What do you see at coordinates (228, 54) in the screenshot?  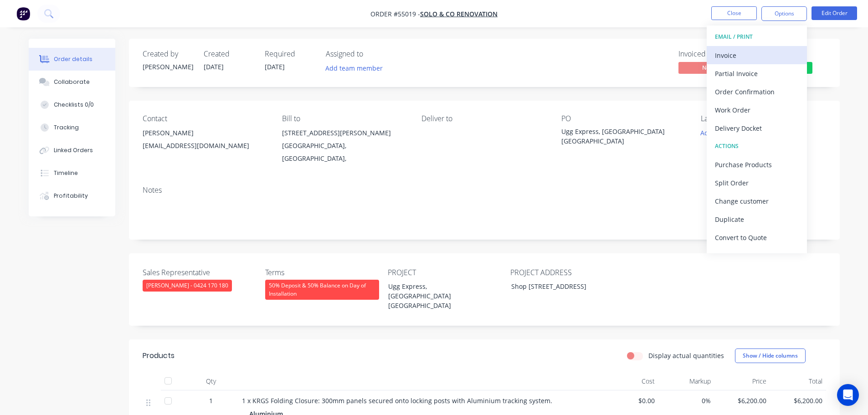 I see `div: Created` at bounding box center [228, 54].